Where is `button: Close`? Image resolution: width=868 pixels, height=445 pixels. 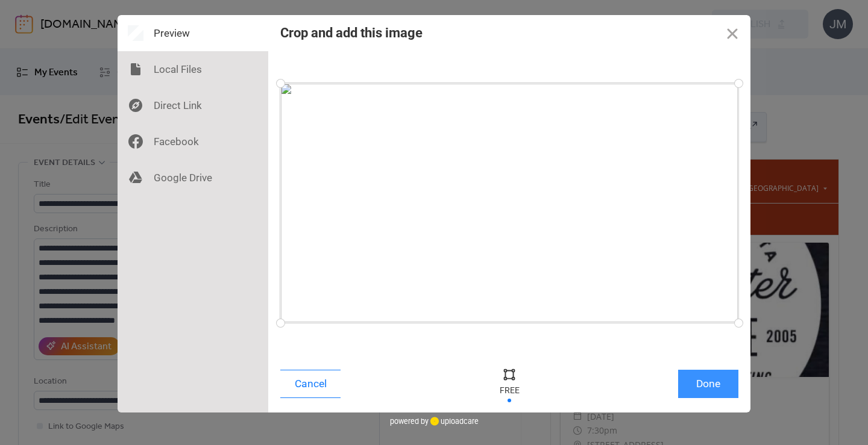 button: Close is located at coordinates (732, 33).